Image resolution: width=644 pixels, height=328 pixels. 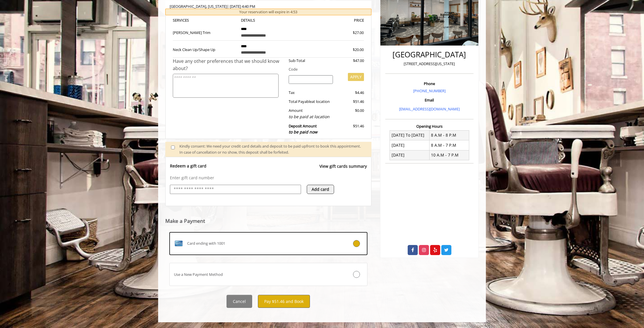 What do you see at coordinates (311, 101) in the screenshot?
I see `div: Total Payable` at bounding box center [311, 101].